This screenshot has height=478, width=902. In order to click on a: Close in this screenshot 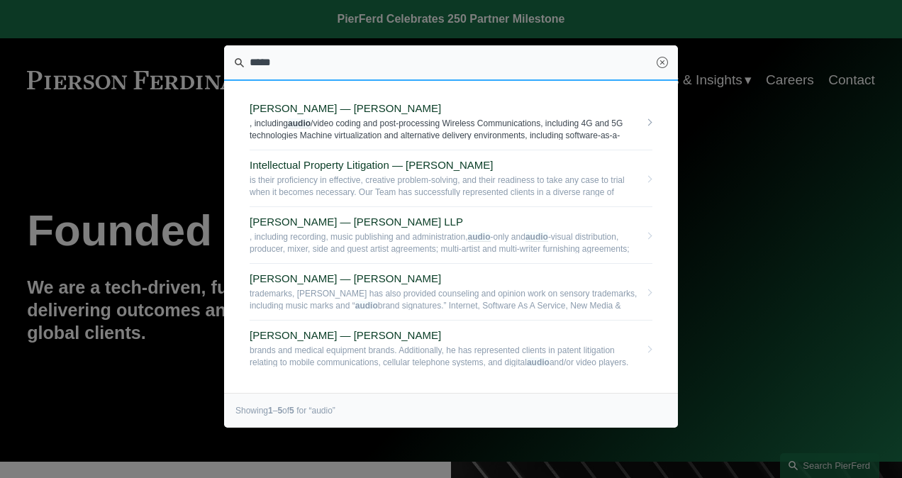, I will do `click(663, 62)`.